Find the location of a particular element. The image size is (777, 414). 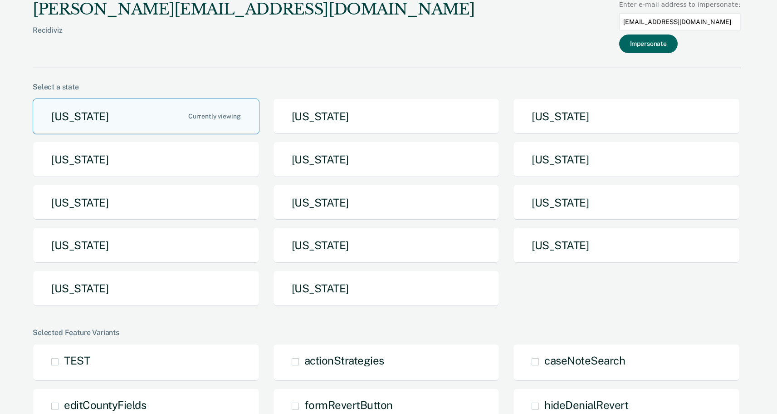

input: Enter an email to impersonate... is located at coordinates (680, 22).